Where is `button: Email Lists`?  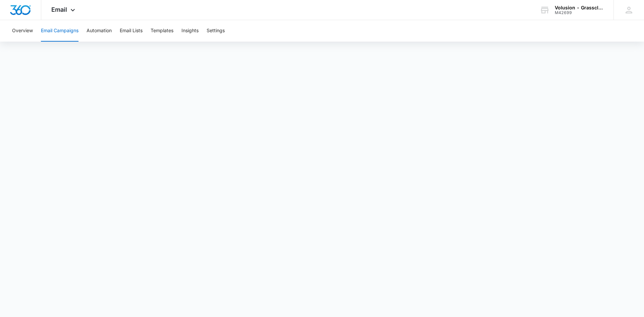 button: Email Lists is located at coordinates (131, 31).